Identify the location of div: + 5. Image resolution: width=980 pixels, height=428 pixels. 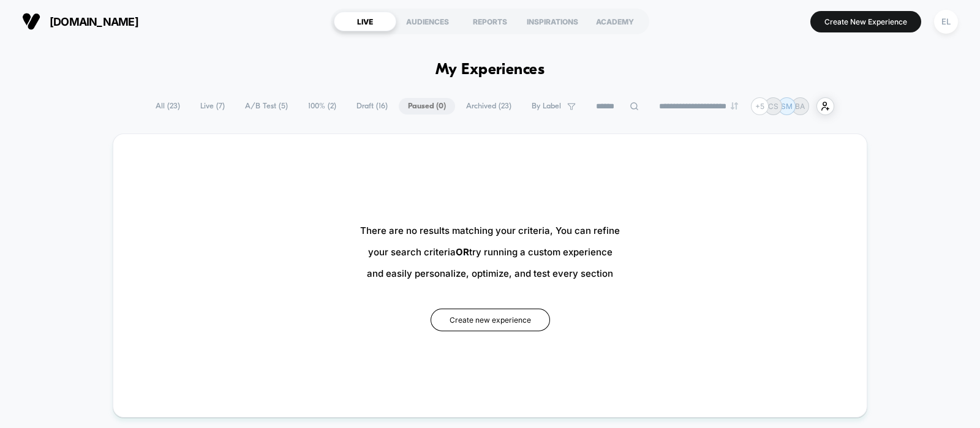
(760, 106).